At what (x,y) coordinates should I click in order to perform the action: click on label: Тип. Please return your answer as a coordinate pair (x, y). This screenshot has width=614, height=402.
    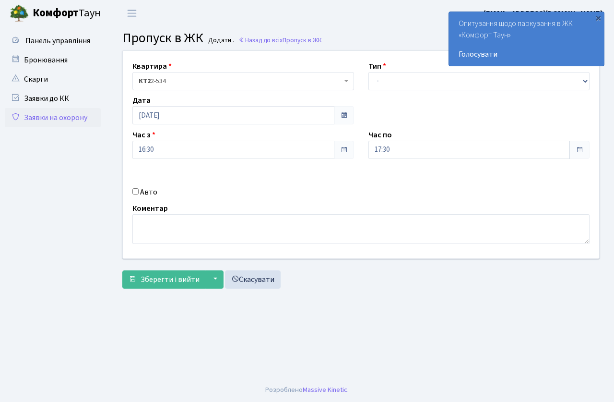
    Looking at the image, I should click on (377, 66).